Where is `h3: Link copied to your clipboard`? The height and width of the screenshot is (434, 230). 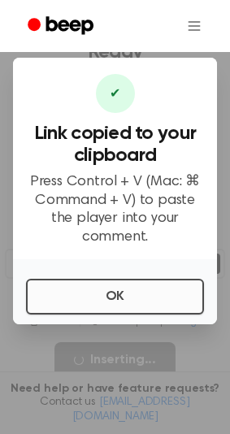
h3: Link copied to your clipboard is located at coordinates (115, 145).